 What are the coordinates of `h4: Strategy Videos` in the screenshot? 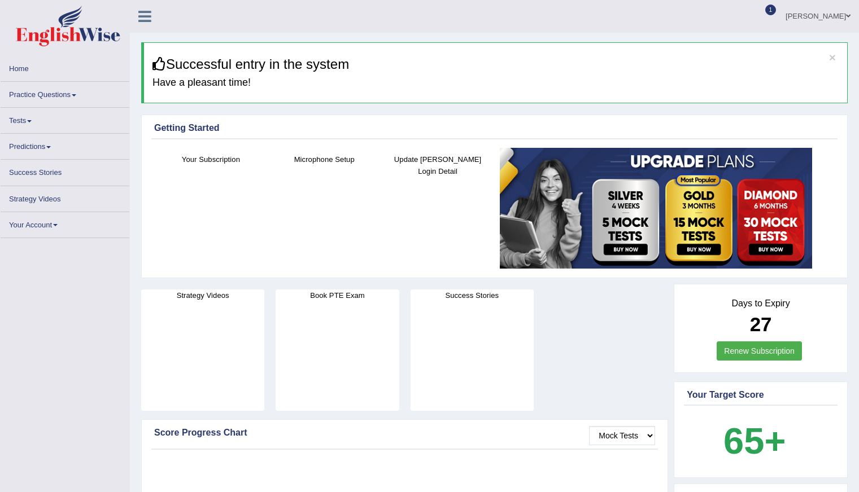 It's located at (203, 295).